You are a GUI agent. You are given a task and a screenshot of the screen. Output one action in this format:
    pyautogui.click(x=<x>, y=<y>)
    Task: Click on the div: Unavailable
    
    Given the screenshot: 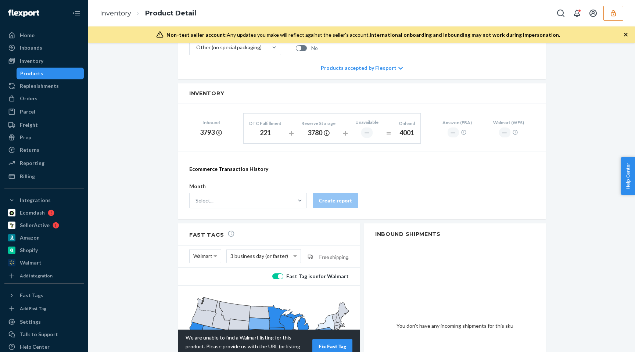 What is the action you would take?
    pyautogui.click(x=367, y=122)
    